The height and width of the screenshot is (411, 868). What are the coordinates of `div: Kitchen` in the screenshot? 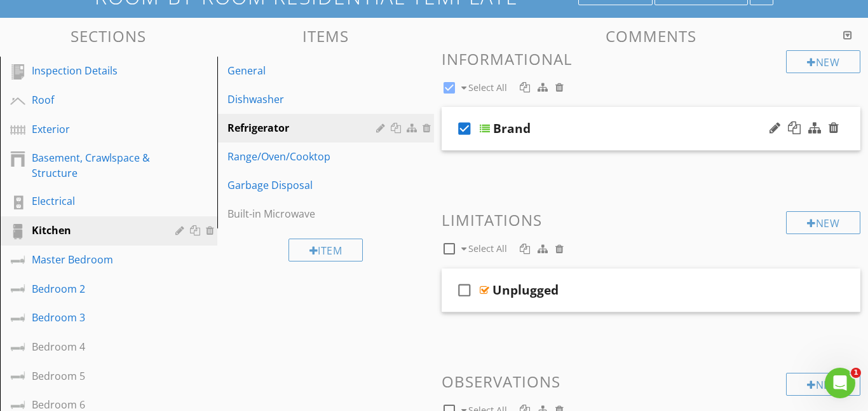 It's located at (95, 230).